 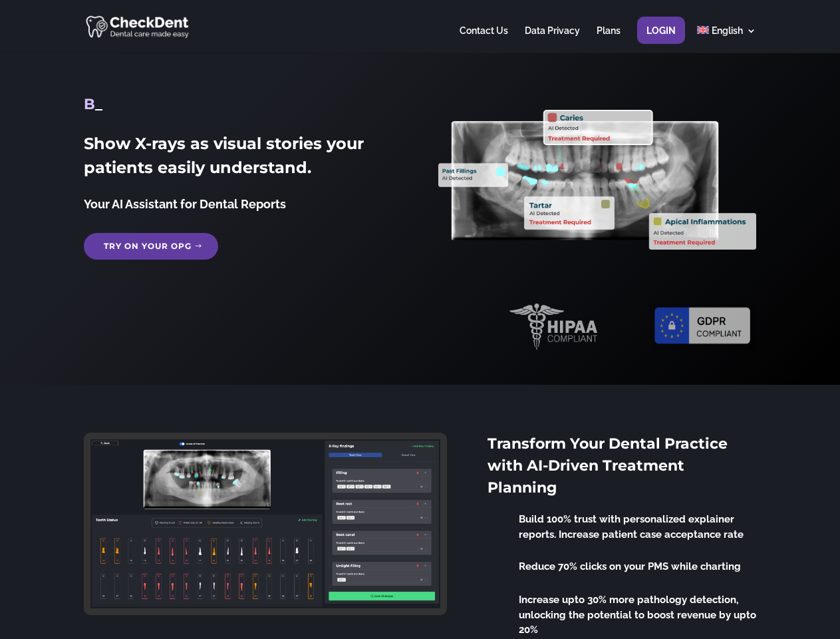 I want to click on a: Login, so click(x=662, y=38).